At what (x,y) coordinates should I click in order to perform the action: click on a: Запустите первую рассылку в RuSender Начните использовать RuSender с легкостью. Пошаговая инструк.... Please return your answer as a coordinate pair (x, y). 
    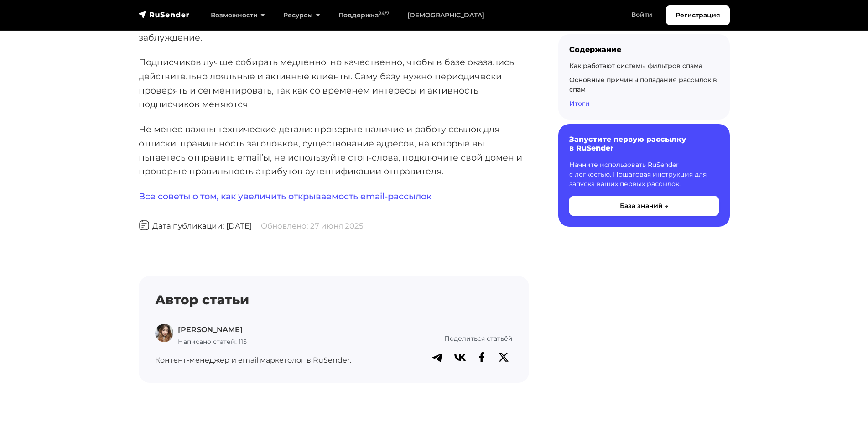
    Looking at the image, I should click on (644, 175).